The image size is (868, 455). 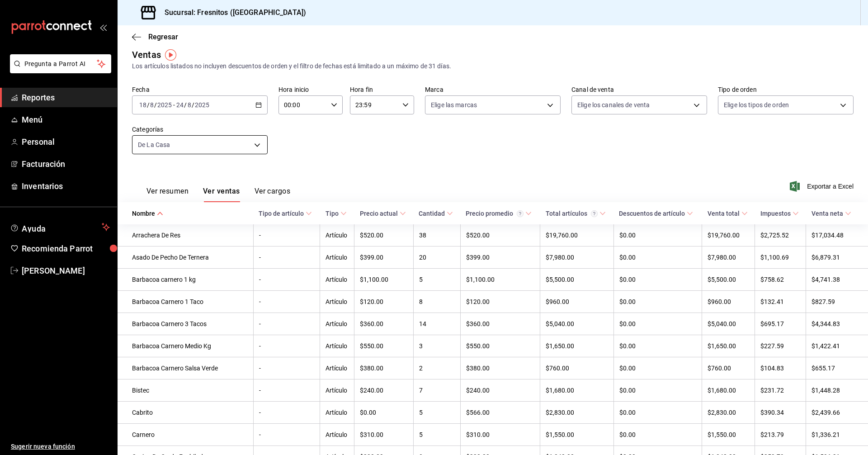 What do you see at coordinates (500, 412) in the screenshot?
I see `td: $566.00` at bounding box center [500, 412].